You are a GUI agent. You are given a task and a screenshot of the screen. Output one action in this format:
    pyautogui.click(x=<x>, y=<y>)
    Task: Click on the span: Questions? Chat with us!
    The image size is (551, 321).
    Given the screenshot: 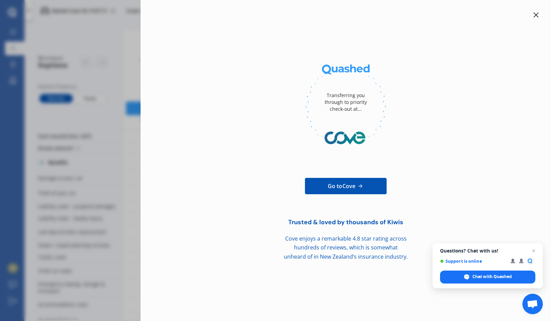 What is the action you would take?
    pyautogui.click(x=488, y=250)
    